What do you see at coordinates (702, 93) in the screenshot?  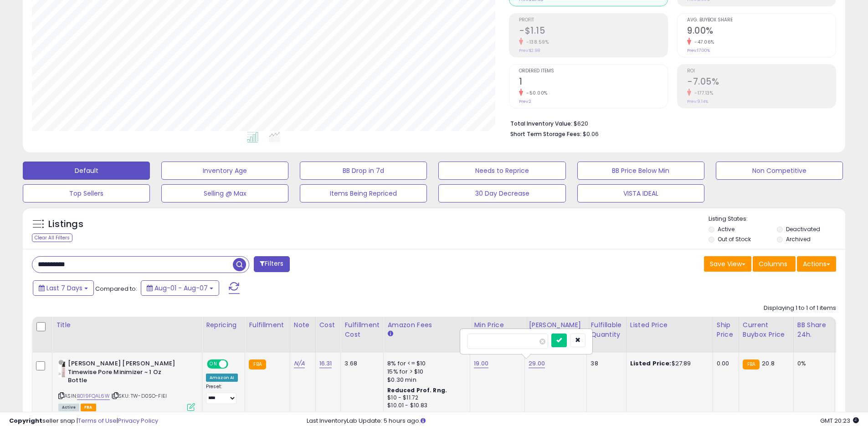 I see `small: -177.13%` at bounding box center [702, 93].